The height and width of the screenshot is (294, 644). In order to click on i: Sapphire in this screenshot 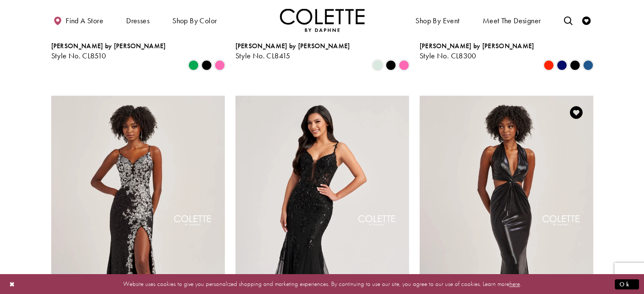, I will do `click(562, 65)`.